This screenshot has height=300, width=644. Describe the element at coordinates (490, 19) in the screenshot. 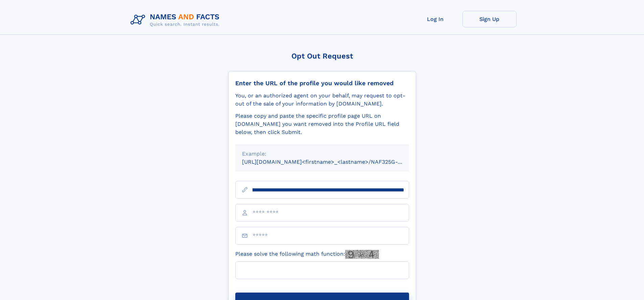

I see `a: Sign Up` at that location.